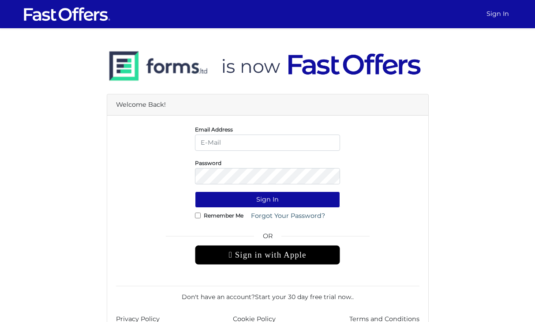  I want to click on a: Sign In, so click(497, 14).